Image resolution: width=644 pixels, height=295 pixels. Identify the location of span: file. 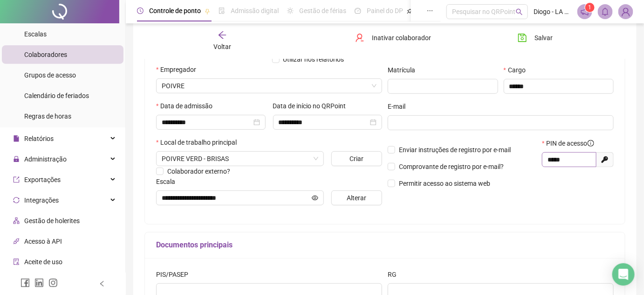
(16, 138).